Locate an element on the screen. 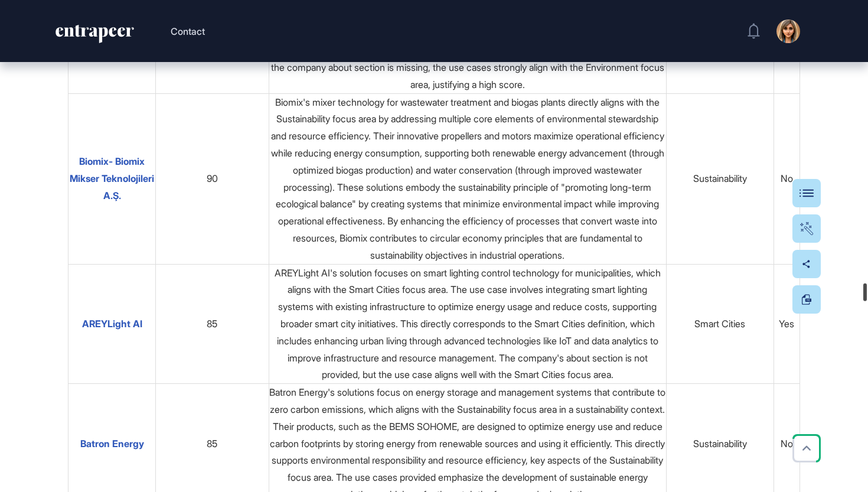 This screenshot has width=868, height=492. td: Sustainability is located at coordinates (720, 178).